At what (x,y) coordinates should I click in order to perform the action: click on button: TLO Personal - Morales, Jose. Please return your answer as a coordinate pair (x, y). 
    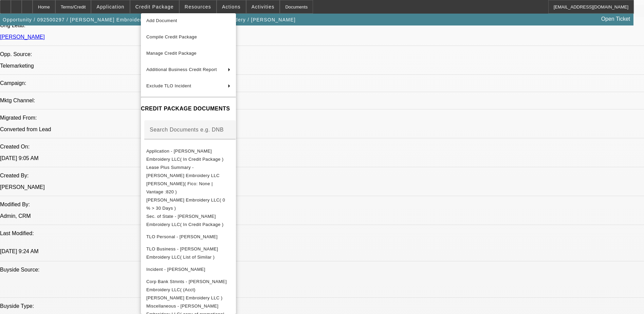
    Looking at the image, I should click on (188, 237).